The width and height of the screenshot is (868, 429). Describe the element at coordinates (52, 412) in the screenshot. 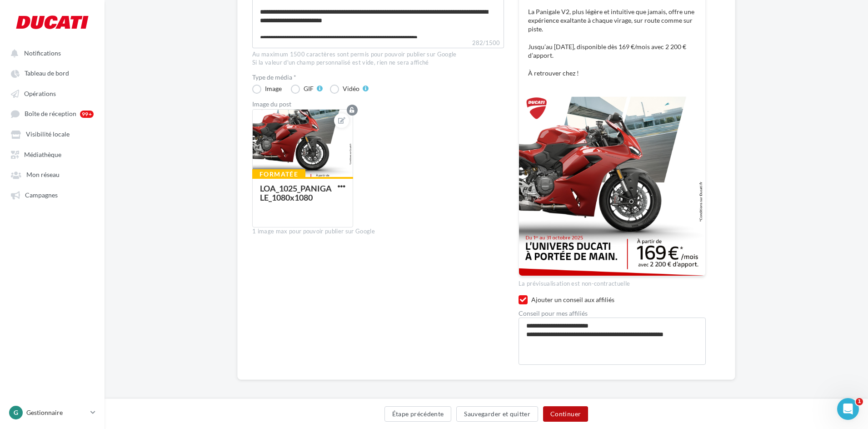

I see `a: G Gestionnaire` at that location.